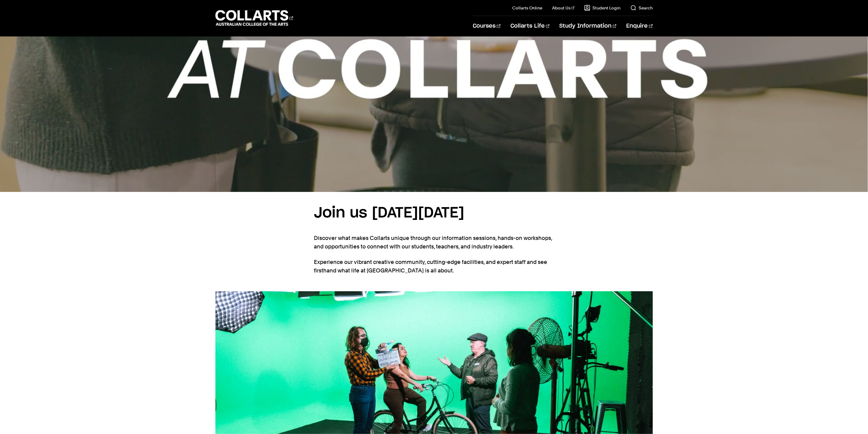 Image resolution: width=868 pixels, height=434 pixels. Describe the element at coordinates (639, 26) in the screenshot. I see `a: Enquire` at that location.